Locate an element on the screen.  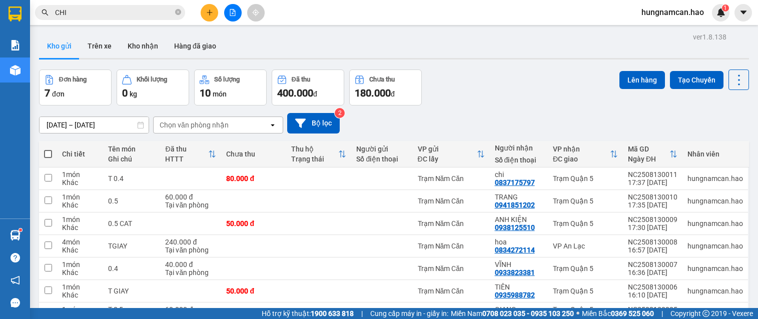
div: Tên món is located at coordinates (132, 149).